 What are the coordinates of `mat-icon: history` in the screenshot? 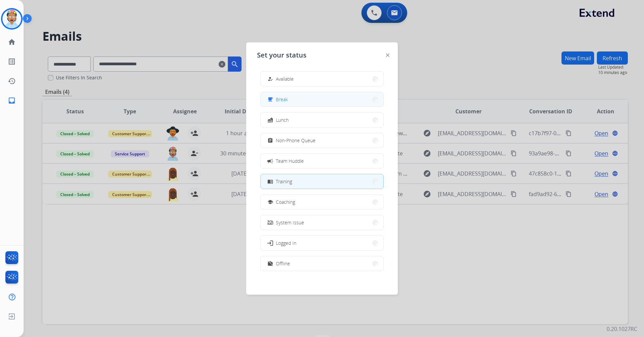 It's located at (12, 81).